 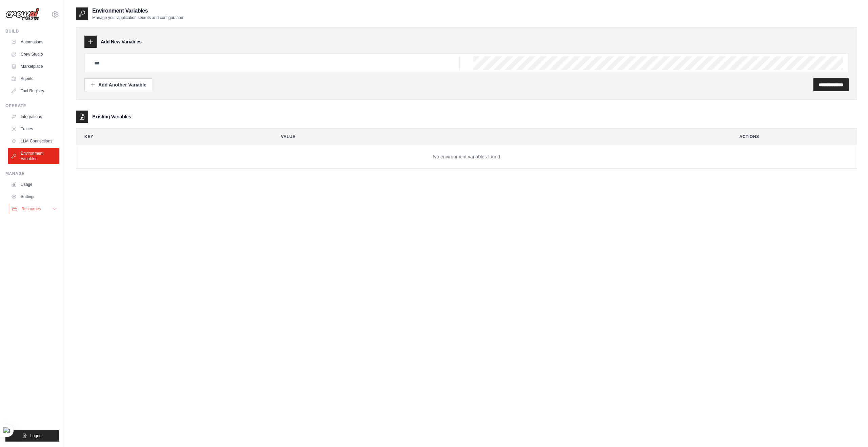 What do you see at coordinates (32, 174) in the screenshot?
I see `div: Manage` at bounding box center [32, 174].